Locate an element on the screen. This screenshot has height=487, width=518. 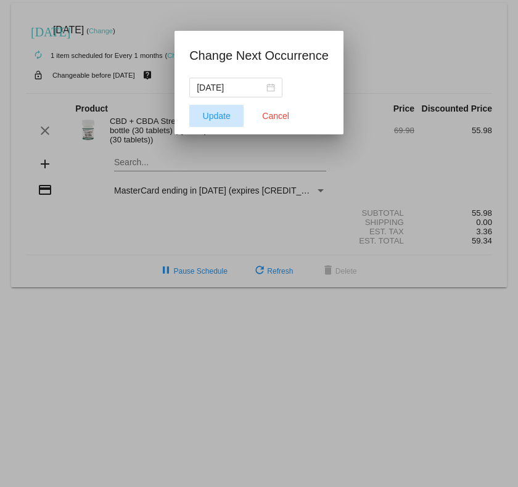
h1: Change Next Occurrence is located at coordinates (259, 56).